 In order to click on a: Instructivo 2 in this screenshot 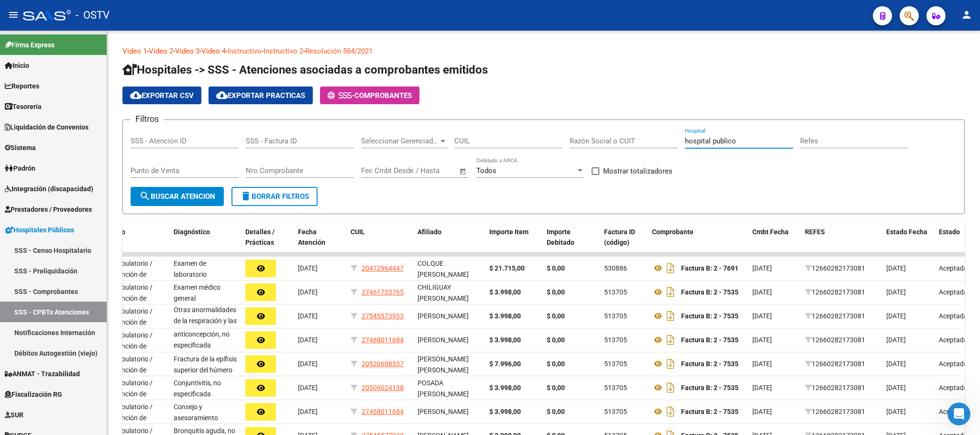, I will do `click(283, 51)`.